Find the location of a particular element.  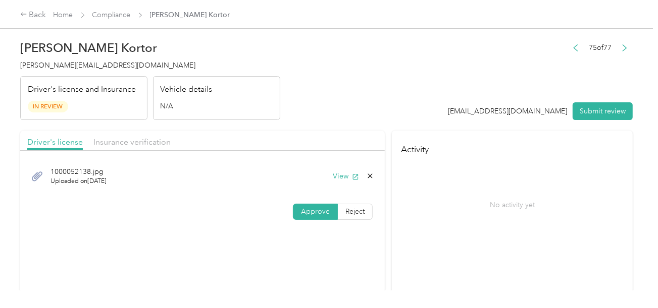

span: Approve is located at coordinates (315, 211).